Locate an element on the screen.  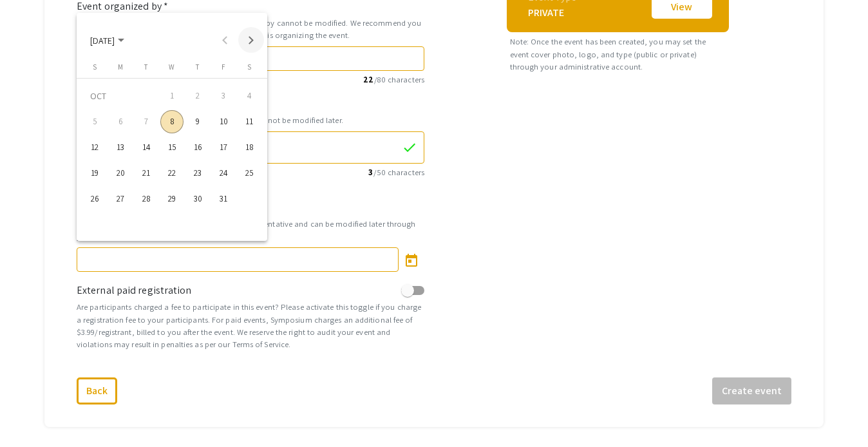
th: Sunday is located at coordinates (95, 69).